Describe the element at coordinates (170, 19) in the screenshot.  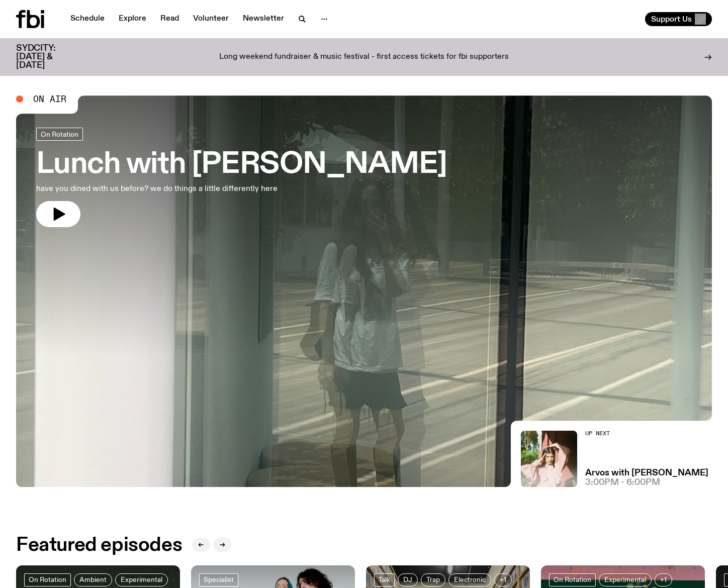
I see `a: Read` at that location.